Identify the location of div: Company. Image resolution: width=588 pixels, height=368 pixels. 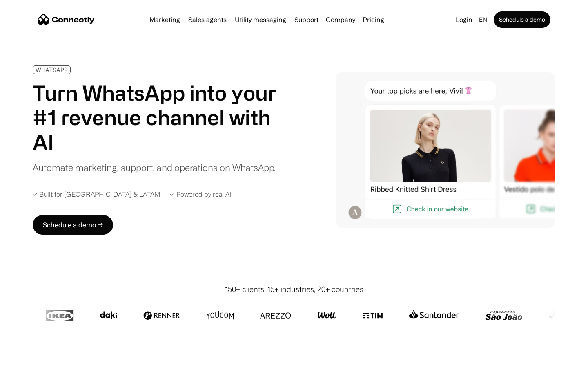
(341, 19).